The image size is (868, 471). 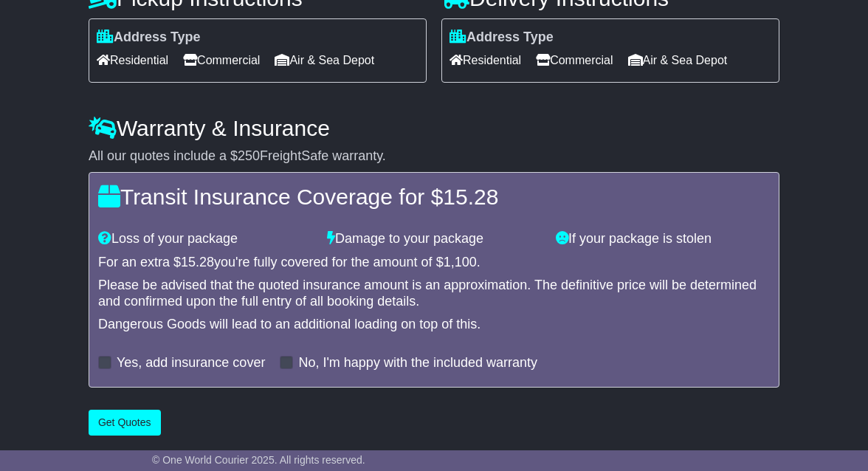 I want to click on span: © One World Courier 2025. All rights reserved., so click(x=259, y=460).